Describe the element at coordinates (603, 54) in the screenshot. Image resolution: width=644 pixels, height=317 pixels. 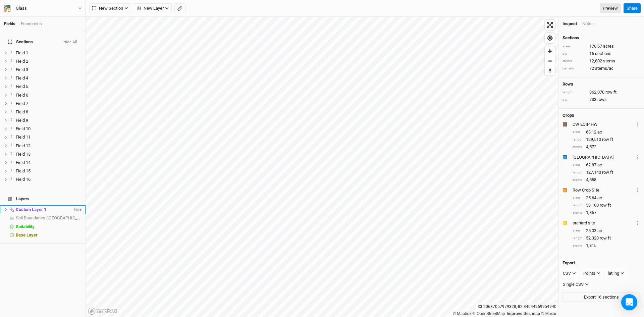
I see `span: sections` at that location.